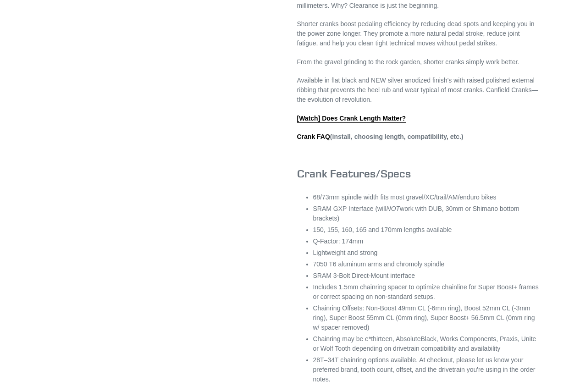 The image size is (580, 392). What do you see at coordinates (314, 137) in the screenshot?
I see `a: Crank FAQ` at bounding box center [314, 137].